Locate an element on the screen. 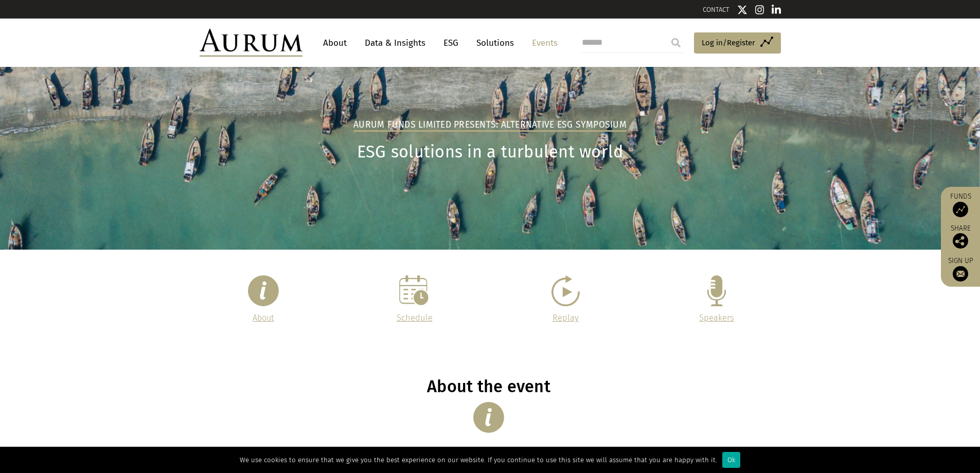 The width and height of the screenshot is (980, 473). div: Share is located at coordinates (961, 236).